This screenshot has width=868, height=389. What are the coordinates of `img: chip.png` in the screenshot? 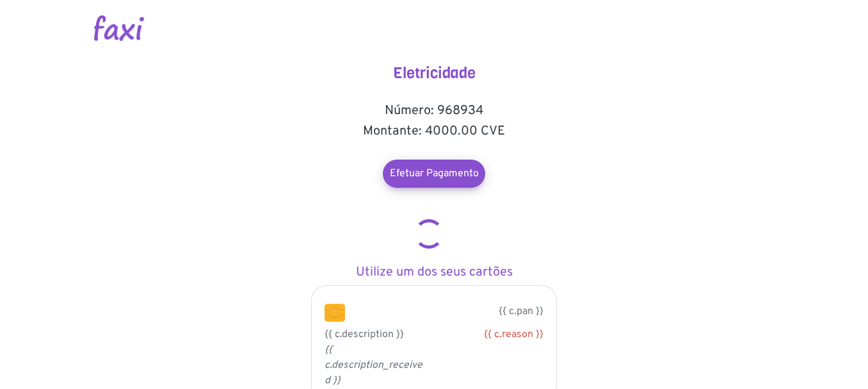 It's located at (335, 313).